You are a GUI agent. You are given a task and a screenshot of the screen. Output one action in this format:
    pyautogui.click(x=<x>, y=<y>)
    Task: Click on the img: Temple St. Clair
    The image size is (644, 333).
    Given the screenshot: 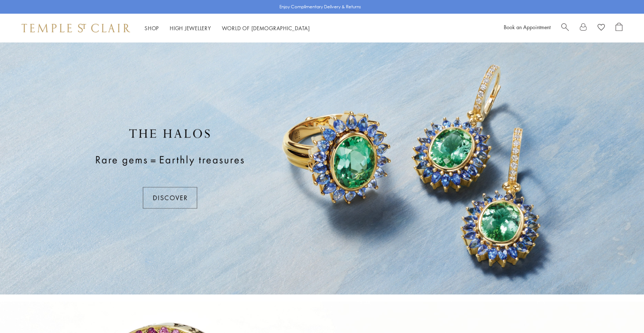 What is the action you would take?
    pyautogui.click(x=76, y=28)
    